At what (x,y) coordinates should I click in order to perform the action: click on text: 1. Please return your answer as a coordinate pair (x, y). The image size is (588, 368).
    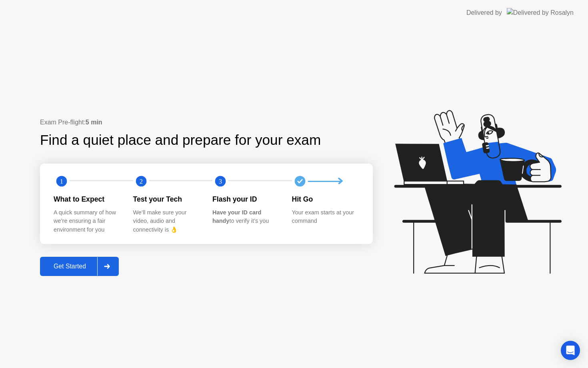
    Looking at the image, I should click on (62, 181).